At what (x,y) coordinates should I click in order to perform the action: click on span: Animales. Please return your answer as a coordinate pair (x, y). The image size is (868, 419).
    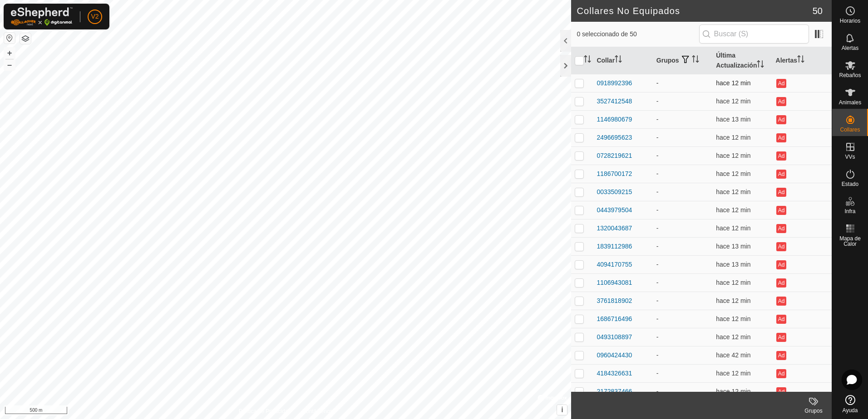
    Looking at the image, I should click on (849, 102).